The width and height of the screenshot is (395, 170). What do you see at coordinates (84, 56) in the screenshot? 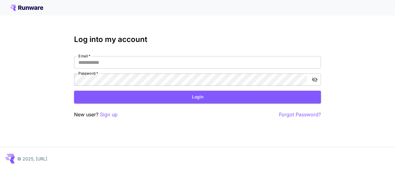
I see `label: Email` at bounding box center [84, 56].